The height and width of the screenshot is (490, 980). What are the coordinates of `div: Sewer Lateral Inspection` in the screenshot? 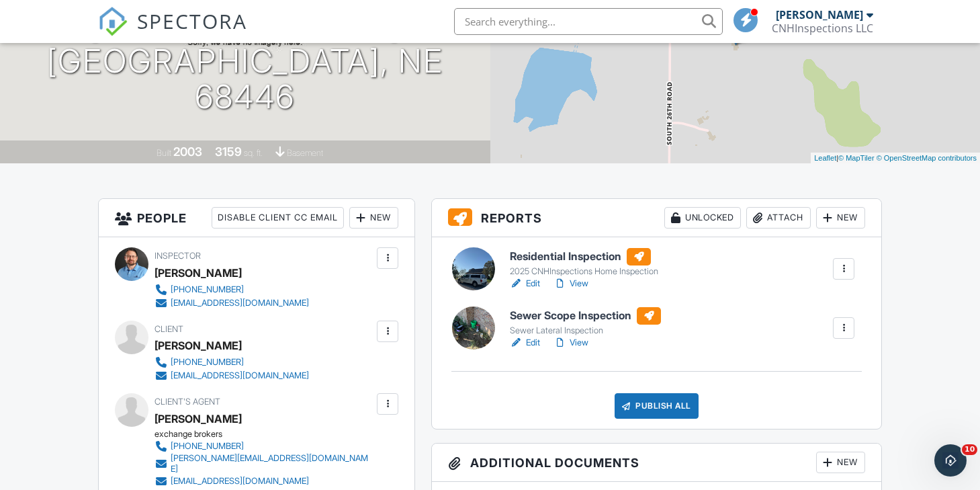 It's located at (585, 331).